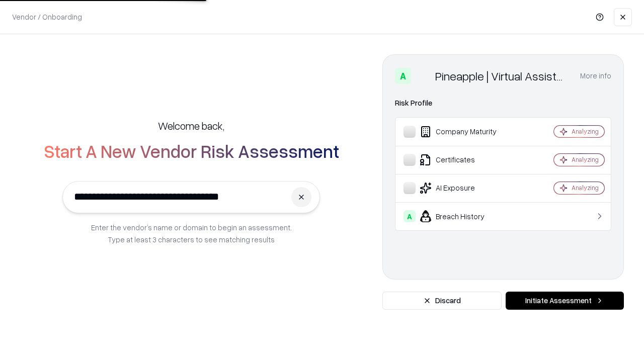 The width and height of the screenshot is (644, 362). Describe the element at coordinates (464, 188) in the screenshot. I see `div: AI Exposure` at that location.